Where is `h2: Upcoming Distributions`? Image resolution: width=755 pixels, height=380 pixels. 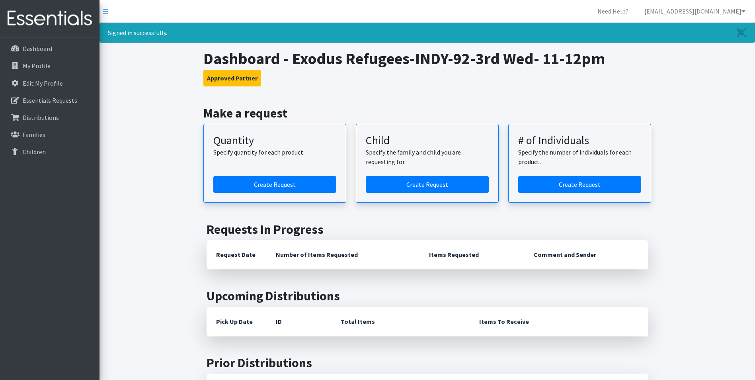 h2: Upcoming Distributions is located at coordinates (427, 296).